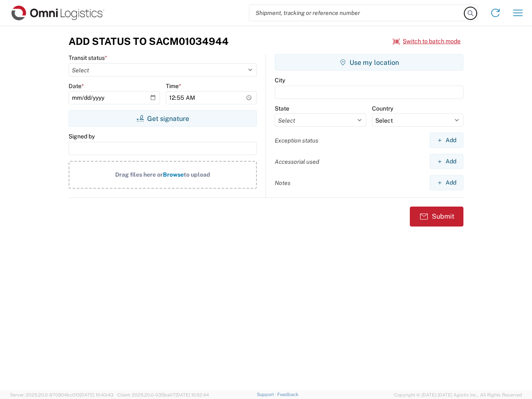 The image size is (532, 399). What do you see at coordinates (163, 118) in the screenshot?
I see `button: Get signature` at bounding box center [163, 118].